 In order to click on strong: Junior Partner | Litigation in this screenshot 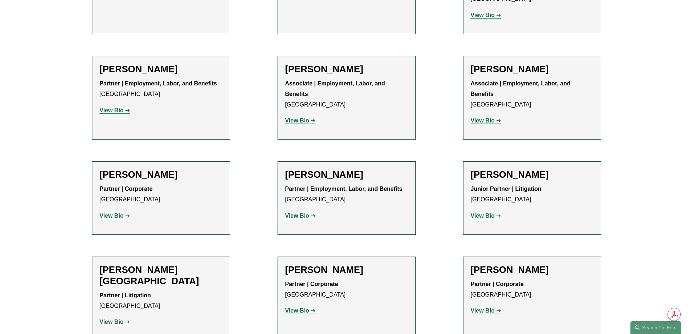, I will do `click(506, 189)`.